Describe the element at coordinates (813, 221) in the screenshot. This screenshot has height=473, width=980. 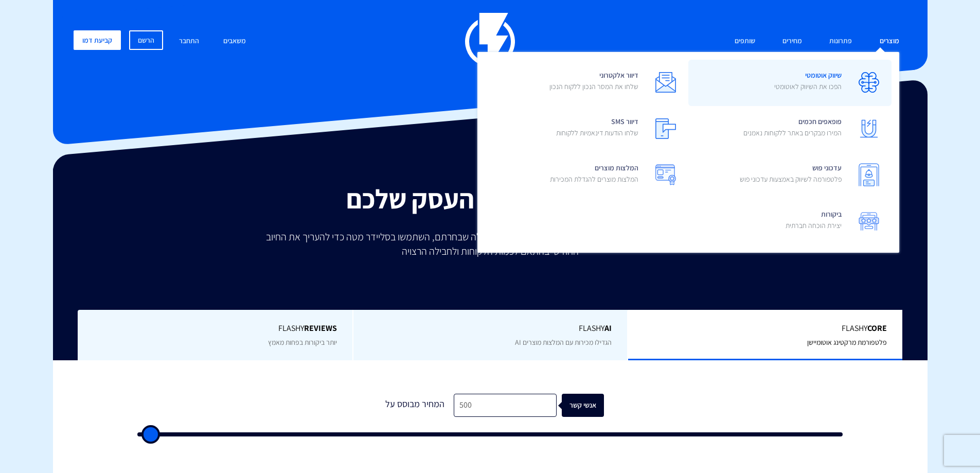
I see `span: ביקורות` at that location.